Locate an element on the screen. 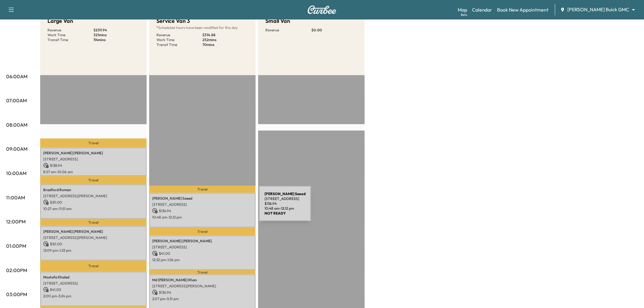  p: 08:00AM is located at coordinates (17, 125).